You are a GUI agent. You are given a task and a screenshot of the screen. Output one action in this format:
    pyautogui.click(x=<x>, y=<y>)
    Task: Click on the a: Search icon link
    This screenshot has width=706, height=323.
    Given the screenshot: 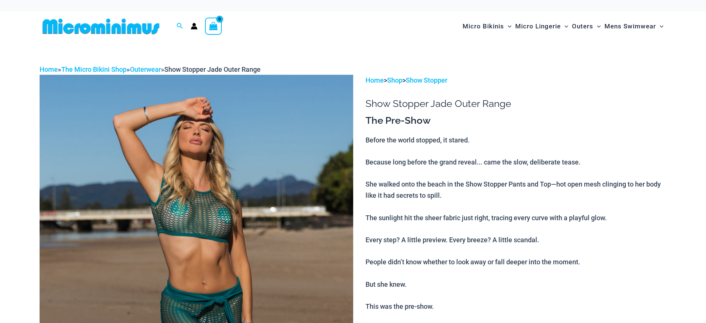 What is the action you would take?
    pyautogui.click(x=180, y=26)
    